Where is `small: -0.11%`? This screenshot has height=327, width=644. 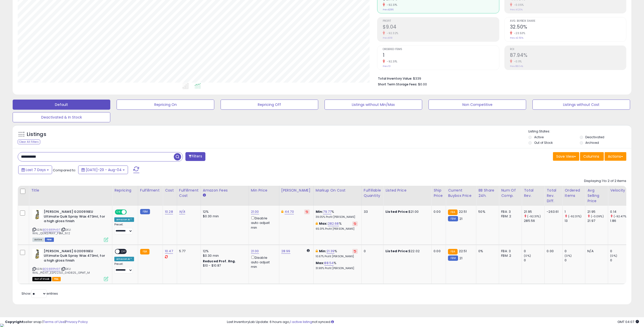 small: -0.11% is located at coordinates (517, 61).